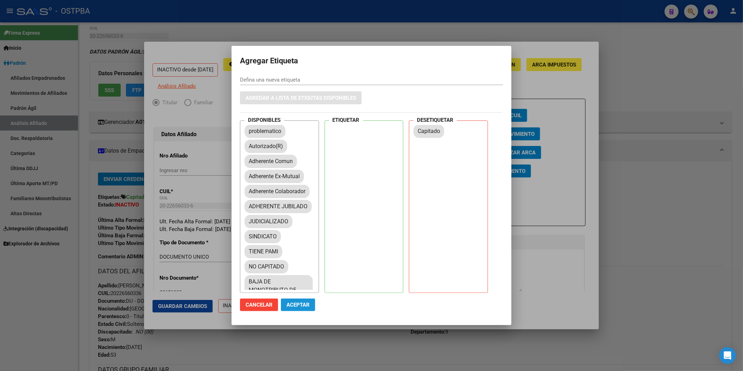 The width and height of the screenshot is (743, 371). What do you see at coordinates (301, 98) in the screenshot?
I see `span: Agregar a lista de etiqutas disponibles` at bounding box center [301, 98].